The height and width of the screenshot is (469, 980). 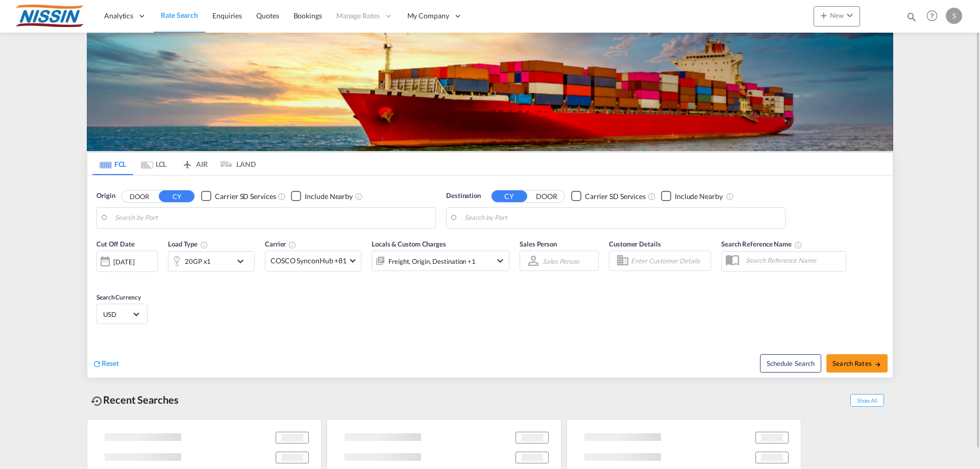 What do you see at coordinates (179, 15) in the screenshot?
I see `span: Rate Search` at bounding box center [179, 15].